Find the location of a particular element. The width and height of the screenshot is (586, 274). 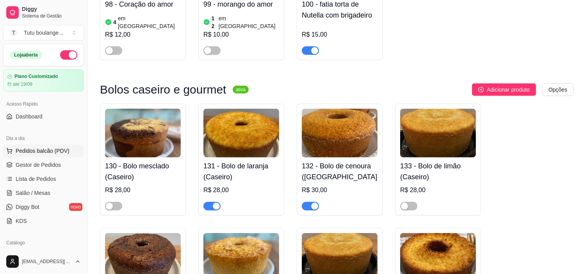

a: KDS is located at coordinates (43, 221).